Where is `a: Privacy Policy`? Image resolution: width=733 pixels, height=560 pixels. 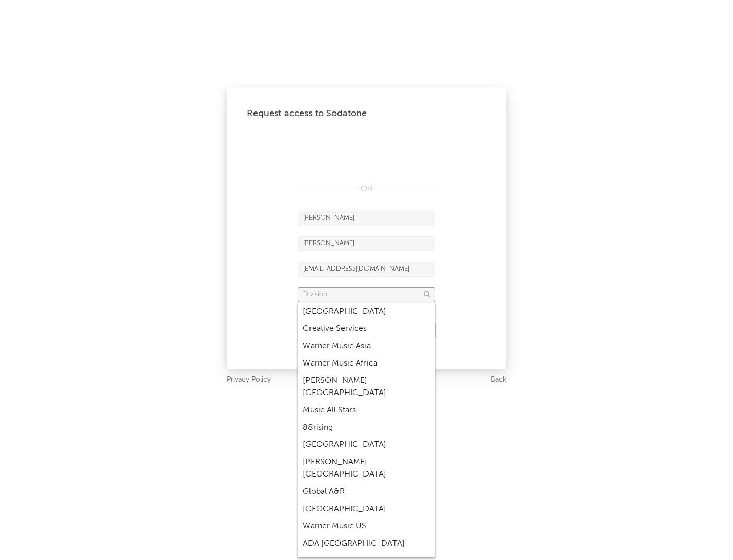 a: Privacy Policy is located at coordinates (248, 379).